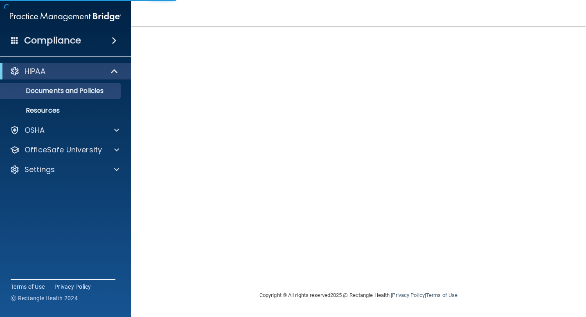 This screenshot has height=317, width=586. I want to click on h4: Compliance, so click(52, 41).